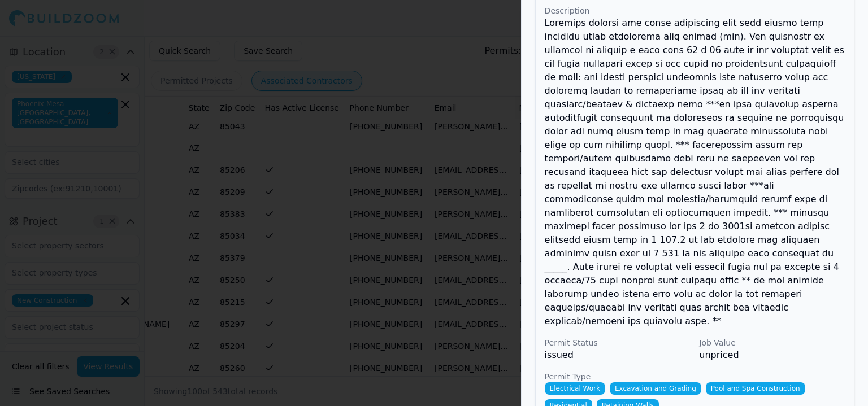  What do you see at coordinates (618, 355) in the screenshot?
I see `p: issued` at bounding box center [618, 355].